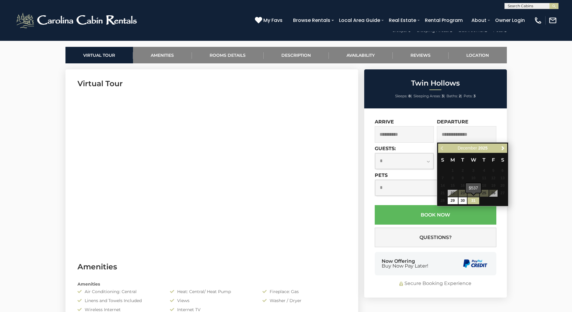 The height and width of the screenshot is (312, 572). What do you see at coordinates (473, 171) in the screenshot?
I see `span: 3` at bounding box center [473, 171].